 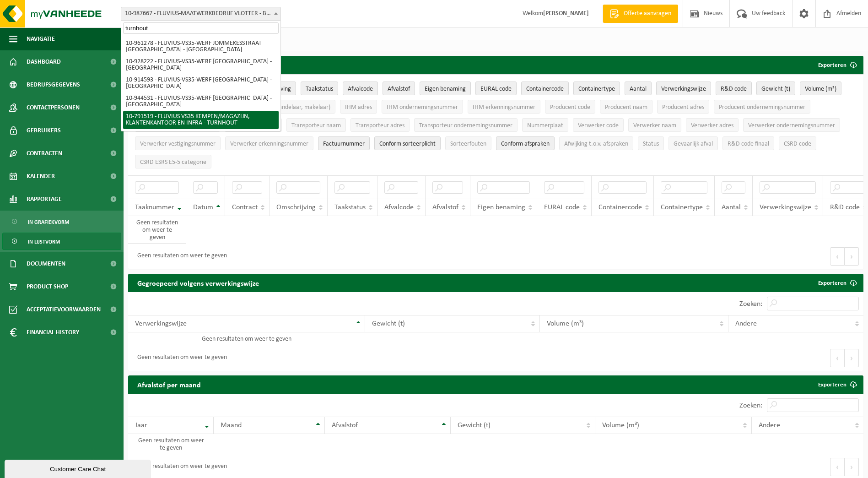 I want to click on span: Dashboard, so click(x=44, y=62).